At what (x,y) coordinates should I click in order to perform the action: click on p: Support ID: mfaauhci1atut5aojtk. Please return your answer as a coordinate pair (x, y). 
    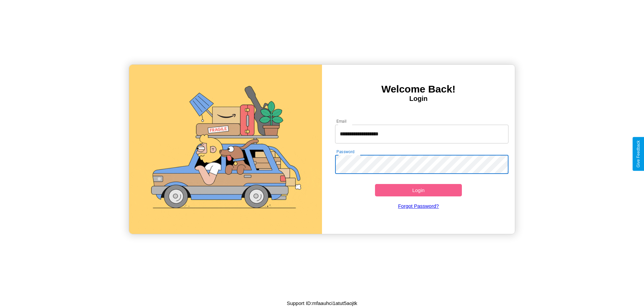
    Looking at the image, I should click on (322, 303).